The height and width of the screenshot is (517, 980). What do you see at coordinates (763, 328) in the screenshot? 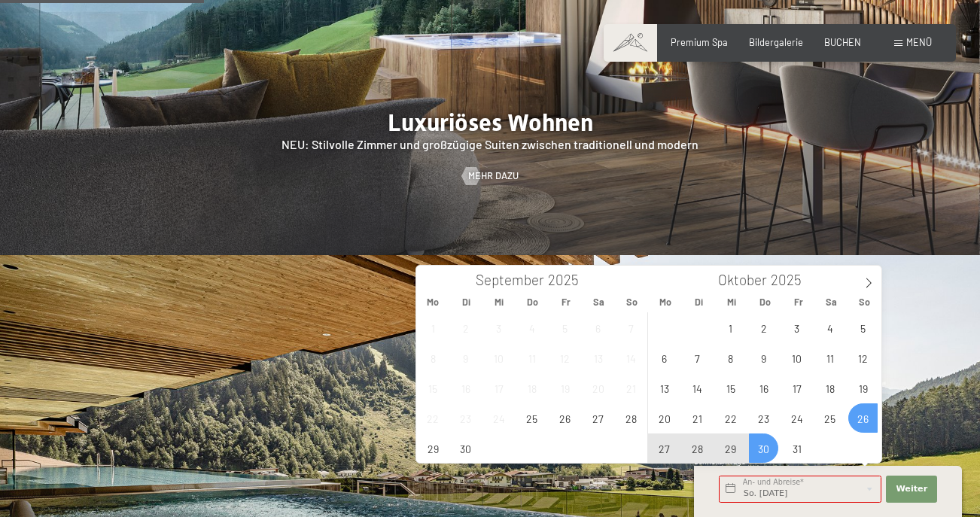
I see `span: Oktober 2, 2025` at bounding box center [763, 328].